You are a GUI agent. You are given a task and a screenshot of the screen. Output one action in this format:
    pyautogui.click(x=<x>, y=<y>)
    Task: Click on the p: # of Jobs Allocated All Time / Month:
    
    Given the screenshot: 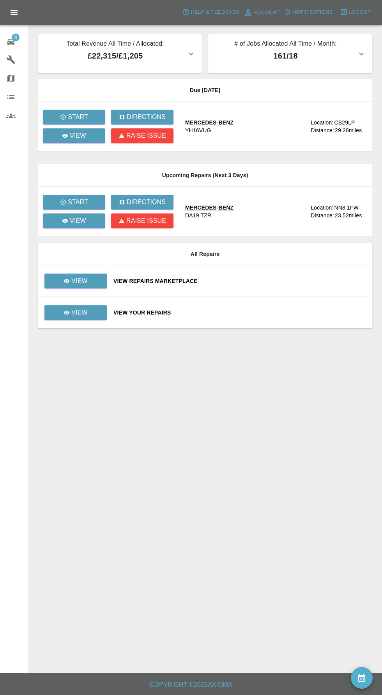 What is the action you would take?
    pyautogui.click(x=286, y=44)
    